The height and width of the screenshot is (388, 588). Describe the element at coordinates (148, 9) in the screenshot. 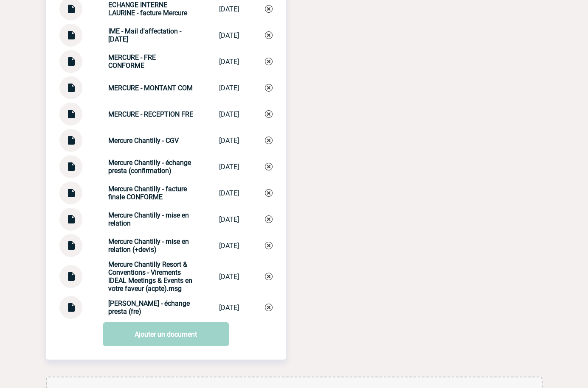

I see `strong: ECHANGE INTERNE LAURINE - facture Mercure` at that location.